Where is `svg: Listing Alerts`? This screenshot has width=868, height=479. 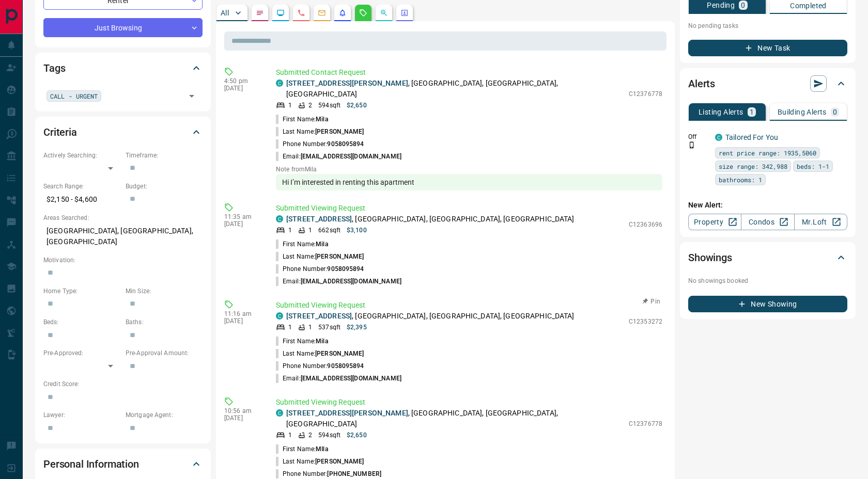 svg: Listing Alerts is located at coordinates (343, 13).